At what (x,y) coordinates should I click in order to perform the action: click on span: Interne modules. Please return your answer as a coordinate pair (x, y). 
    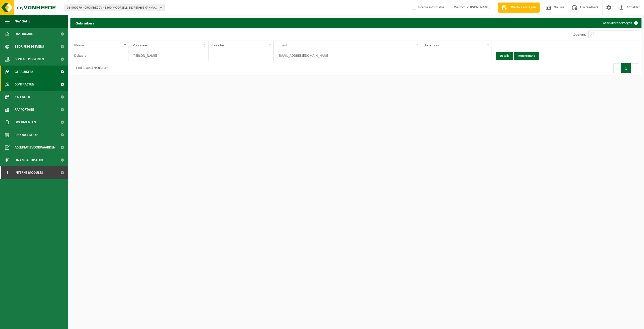
    Looking at the image, I should click on (29, 173).